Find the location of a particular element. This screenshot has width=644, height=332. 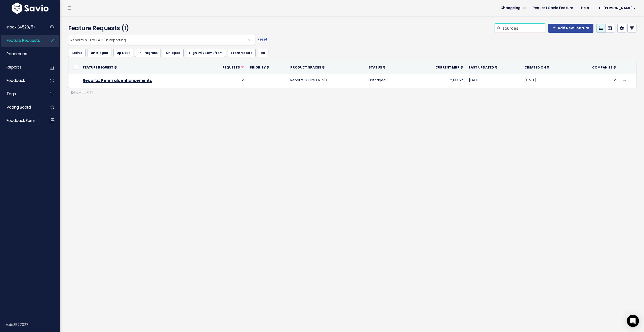

a: Up Next is located at coordinates (123, 53).